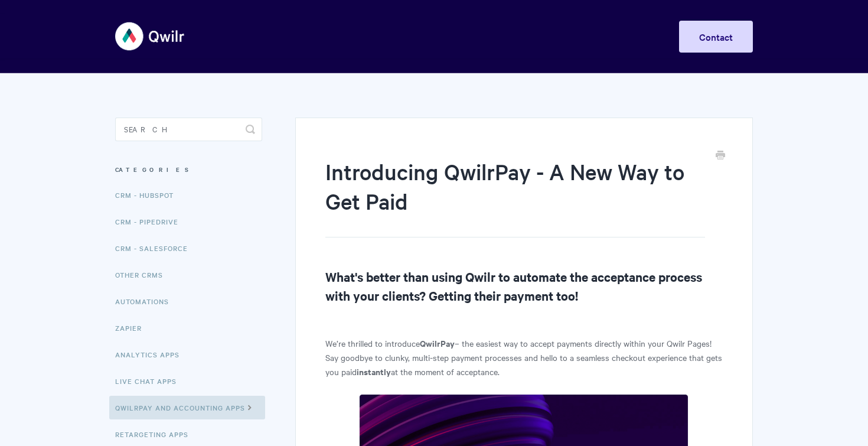 The width and height of the screenshot is (868, 446). Describe the element at coordinates (515, 197) in the screenshot. I see `h1: Introducing QwilrPay - A New Way to Get Paid` at that location.